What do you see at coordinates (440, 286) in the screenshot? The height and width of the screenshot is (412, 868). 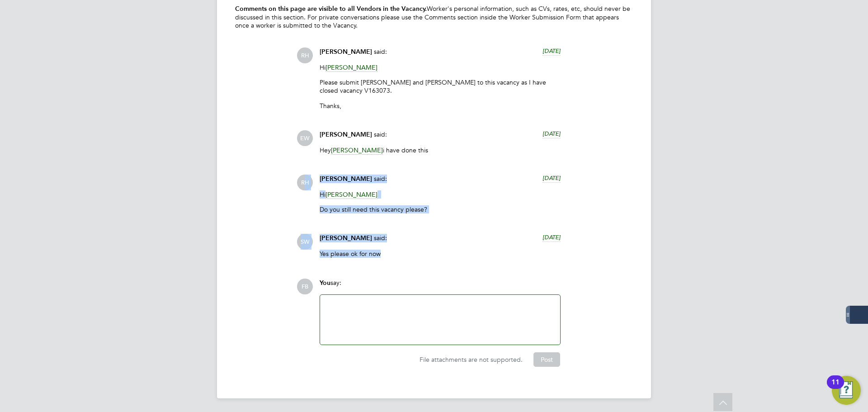 I see `div: say:` at bounding box center [440, 286].